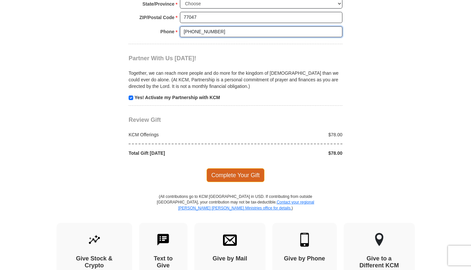  What do you see at coordinates (94, 262) in the screenshot?
I see `h4: Give Stock & Crypto` at bounding box center [94, 262].